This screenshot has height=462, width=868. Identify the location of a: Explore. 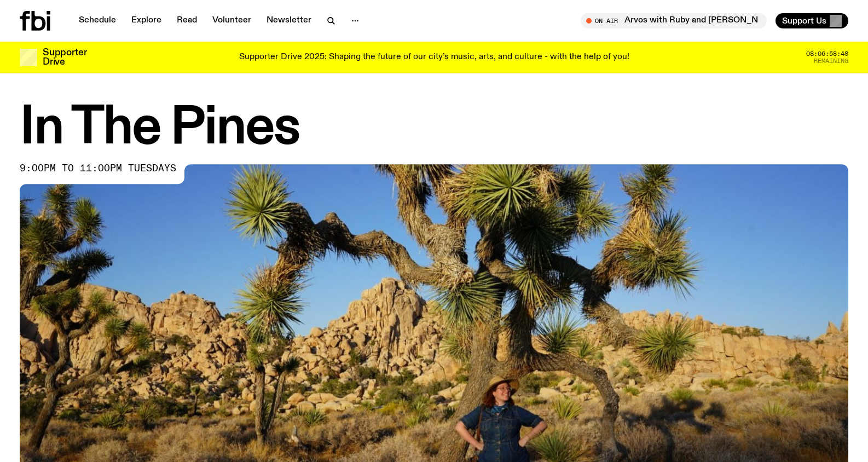
(146, 21).